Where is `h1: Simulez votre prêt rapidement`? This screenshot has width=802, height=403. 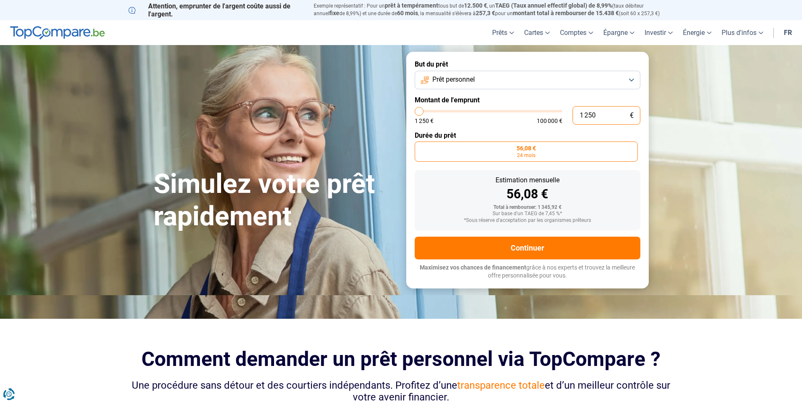
h1: Simulez votre prêt rapidement is located at coordinates (275, 200).